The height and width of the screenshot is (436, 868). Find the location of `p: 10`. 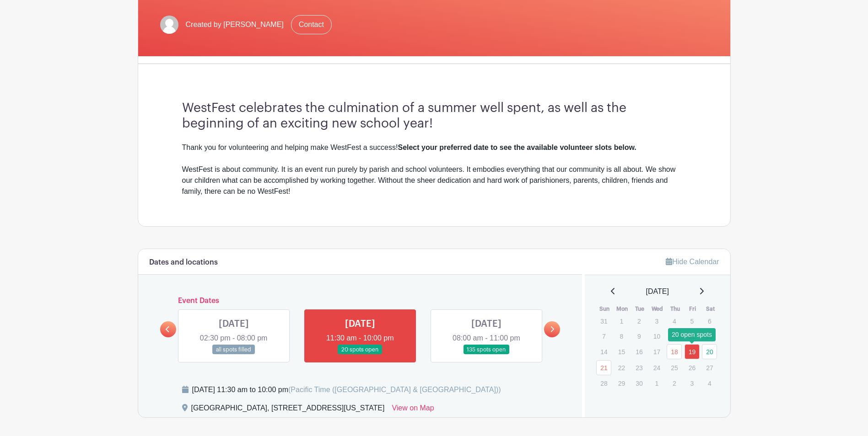

p: 10 is located at coordinates (656, 335).